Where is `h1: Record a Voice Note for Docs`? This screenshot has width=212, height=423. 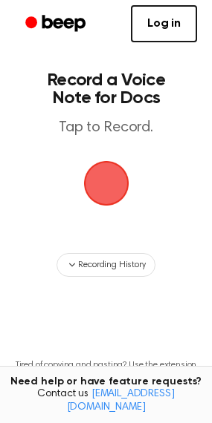 h1: Record a Voice Note for Docs is located at coordinates (105, 89).